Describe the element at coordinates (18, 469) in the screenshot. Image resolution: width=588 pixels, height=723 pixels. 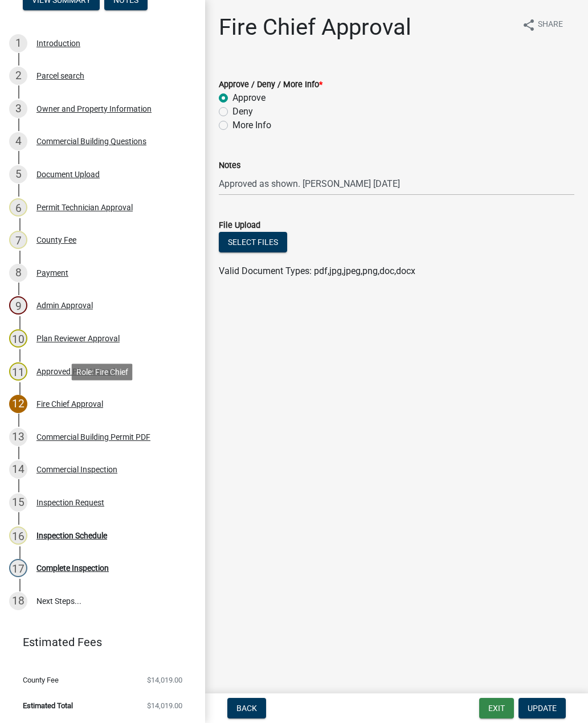
I see `div: 14` at that location.